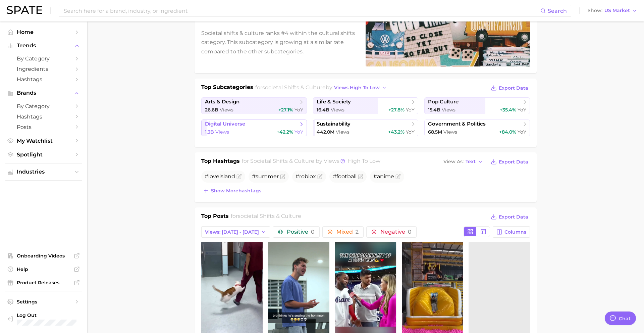 The image size is (644, 333). What do you see at coordinates (227, 88) in the screenshot?
I see `h1: Top Subcategories` at bounding box center [227, 88].